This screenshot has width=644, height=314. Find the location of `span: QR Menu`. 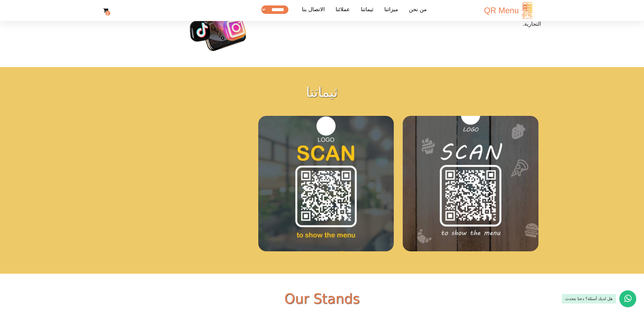

span: QR Menu is located at coordinates (502, 11).